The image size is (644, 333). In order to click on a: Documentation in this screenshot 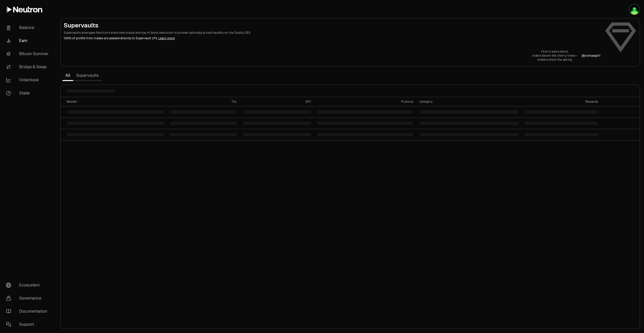, I will do `click(28, 312)`.